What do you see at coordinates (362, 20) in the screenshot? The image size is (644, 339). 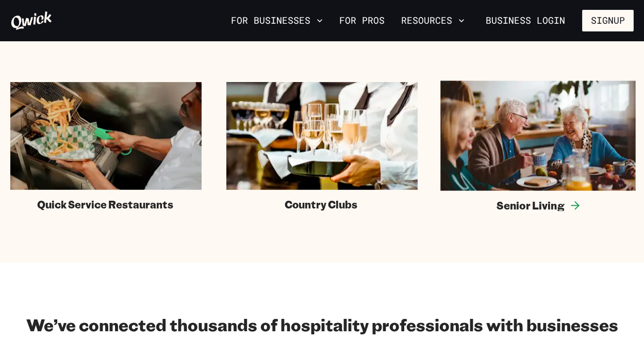 I see `a: For Pros` at bounding box center [362, 20].